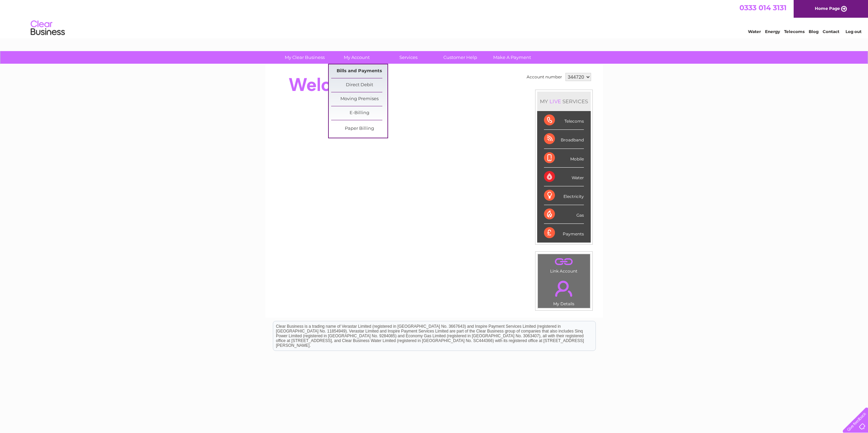 This screenshot has width=868, height=433. What do you see at coordinates (564, 139) in the screenshot?
I see `div: Broadband` at bounding box center [564, 139].